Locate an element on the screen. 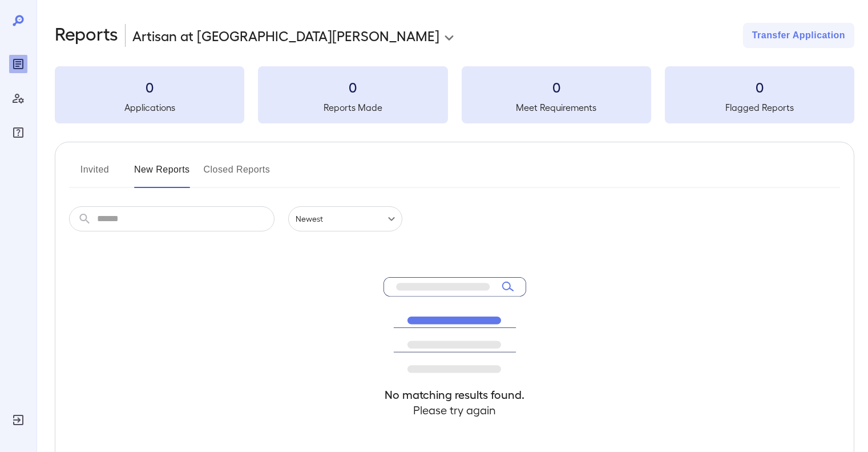 The image size is (868, 452). h5: Applications is located at coordinates (149, 108).